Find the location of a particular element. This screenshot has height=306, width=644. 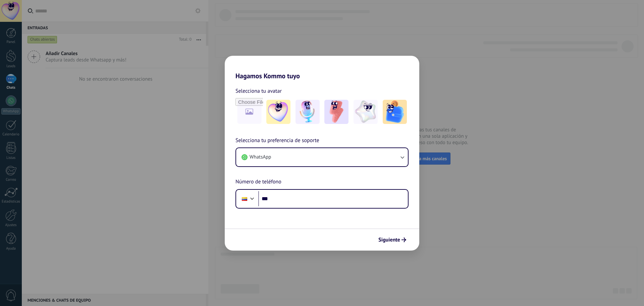

img: -2.jpeg is located at coordinates (307, 112).